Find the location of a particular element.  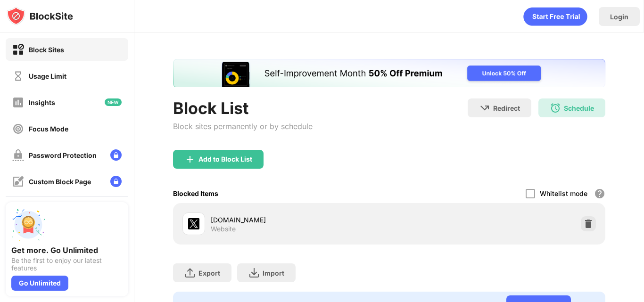

div: Redirect is located at coordinates (506, 108).